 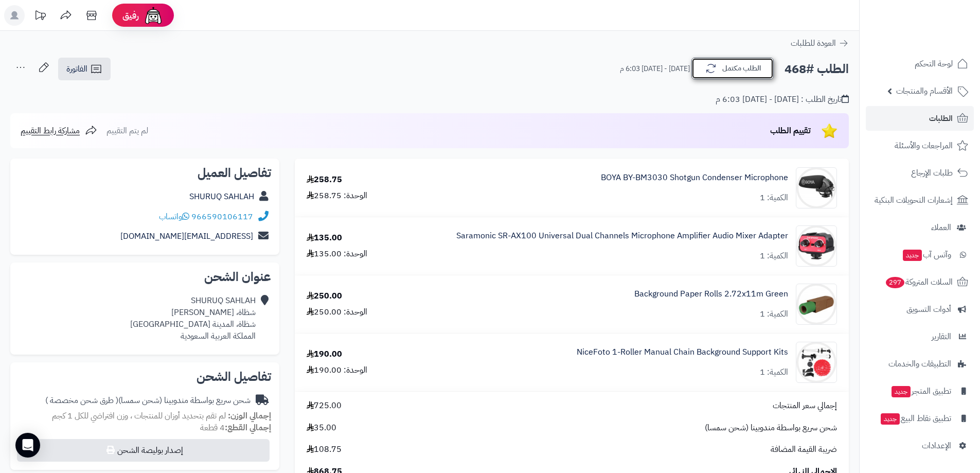 What do you see at coordinates (920, 418) in the screenshot?
I see `a: تطبيق نقاط البيعجديد` at bounding box center [920, 418].